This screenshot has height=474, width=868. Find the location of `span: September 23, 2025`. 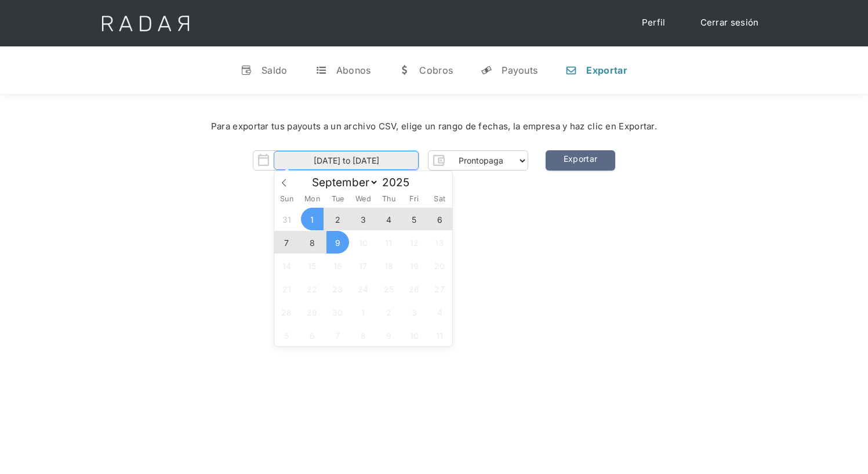

span: September 23, 2025 is located at coordinates (338, 288).